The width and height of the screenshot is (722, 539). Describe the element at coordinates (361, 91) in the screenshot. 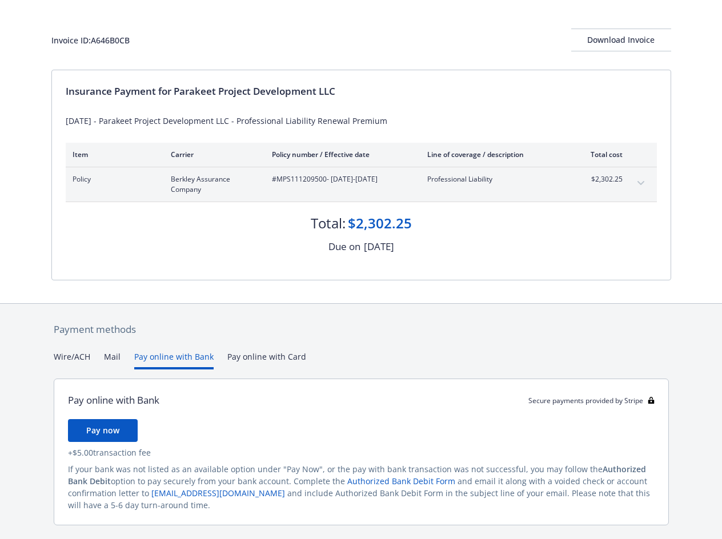

I see `div: Insurance Payment for Parakeet Project Development LLC` at that location.